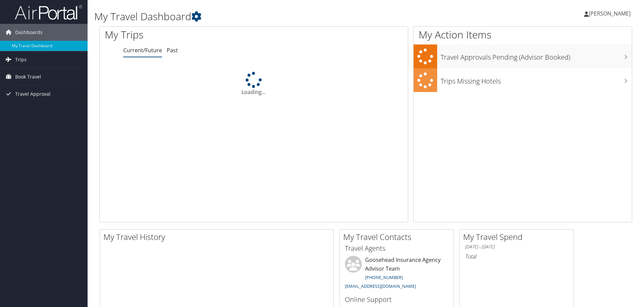 Image resolution: width=644 pixels, height=307 pixels. Describe the element at coordinates (142, 50) in the screenshot. I see `a: Current/Future` at that location.